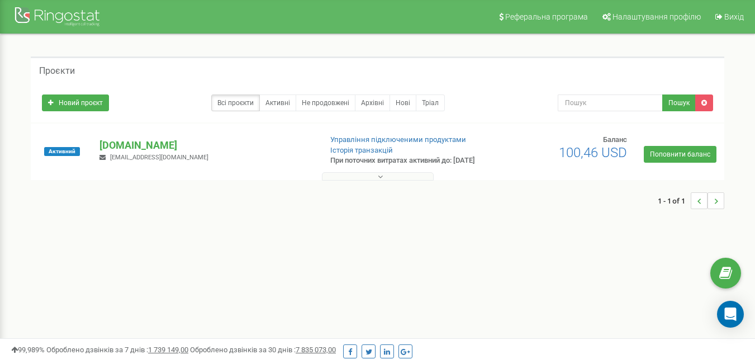 This screenshot has height=364, width=755. Describe the element at coordinates (117, 349) in the screenshot. I see `span: Оброблено дзвінків за 7 днів :` at that location.